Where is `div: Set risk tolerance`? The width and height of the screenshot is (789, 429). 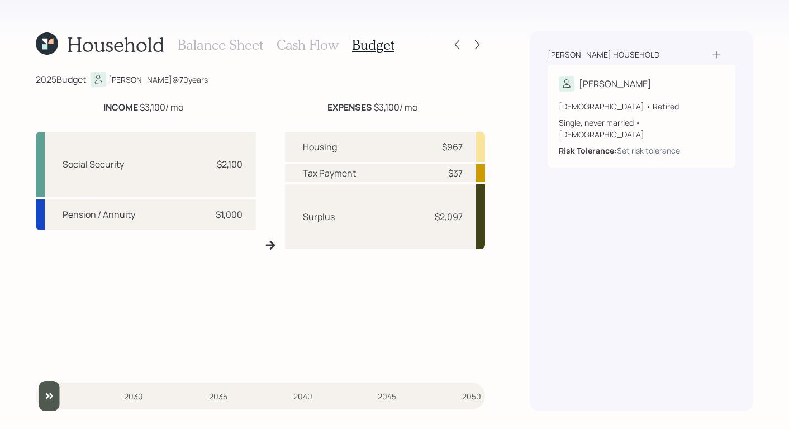
div: Set risk tolerance is located at coordinates (649, 150).